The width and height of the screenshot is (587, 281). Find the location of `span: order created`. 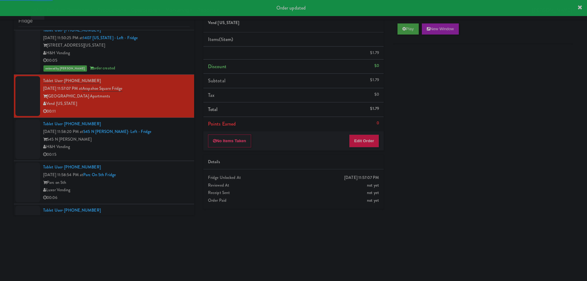

span: order created is located at coordinates (102, 68).